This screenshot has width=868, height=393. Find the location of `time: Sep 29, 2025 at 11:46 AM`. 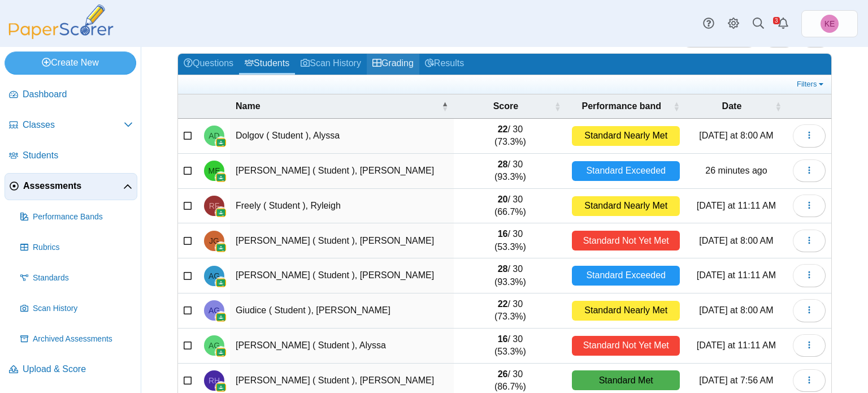

time: Sep 29, 2025 at 11:46 AM is located at coordinates (736, 170).